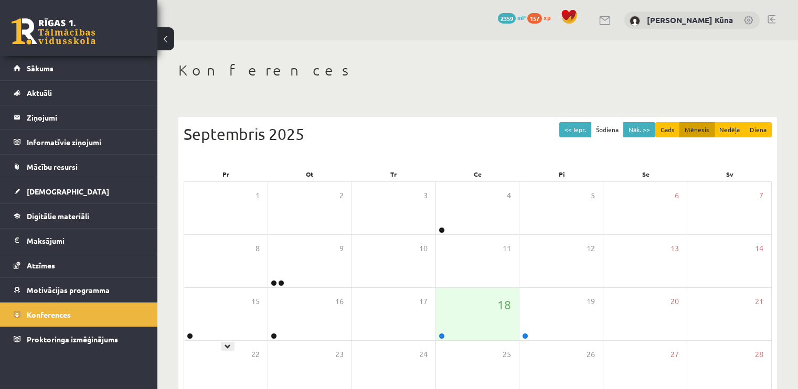  Describe the element at coordinates (511, 17) in the screenshot. I see `a: 2359 mP` at that location.